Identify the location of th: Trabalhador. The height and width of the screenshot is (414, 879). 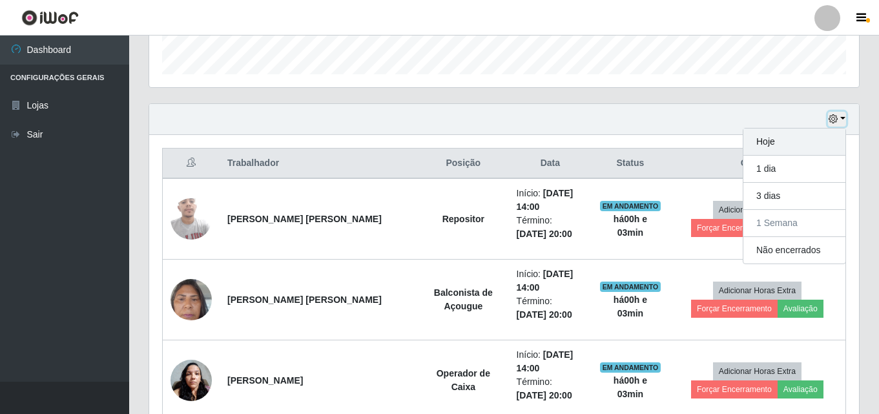
(318, 163).